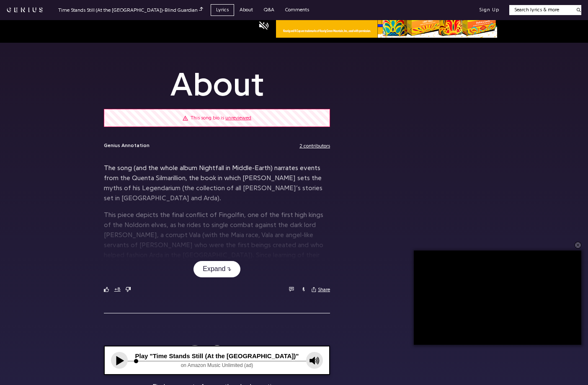 This screenshot has height=385, width=588. Describe the element at coordinates (106, 289) in the screenshot. I see `svg: upvote` at that location.